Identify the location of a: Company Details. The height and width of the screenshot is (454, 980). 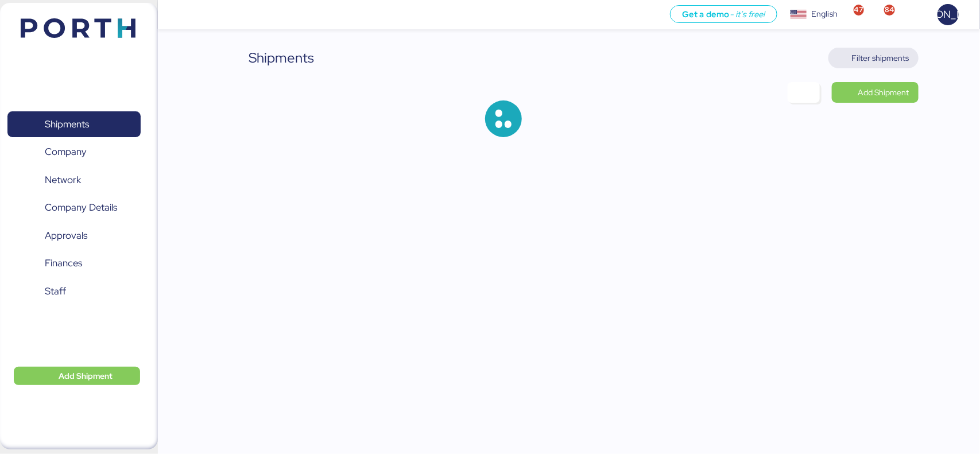
(74, 208).